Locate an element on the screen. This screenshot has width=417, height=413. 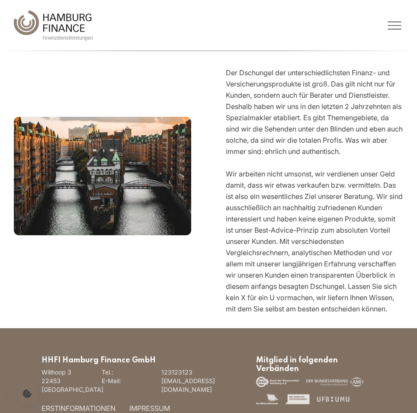
img: hhvw logo is located at coordinates (53, 26).